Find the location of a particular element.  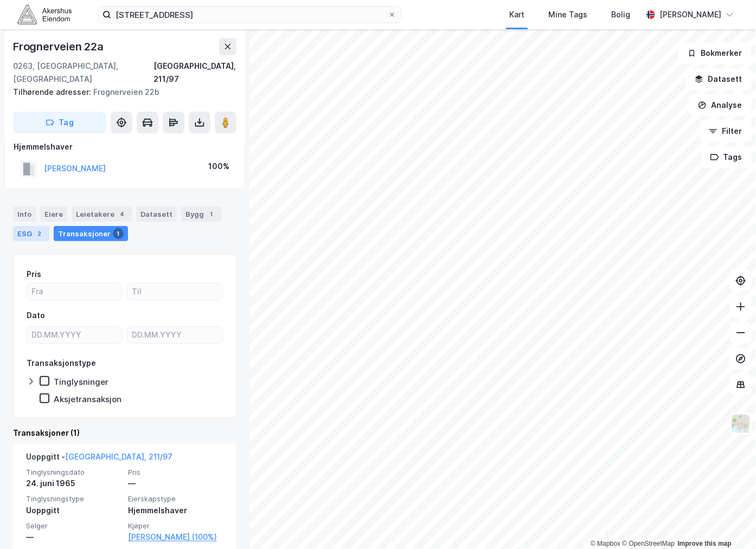

input: Til is located at coordinates (175, 292).